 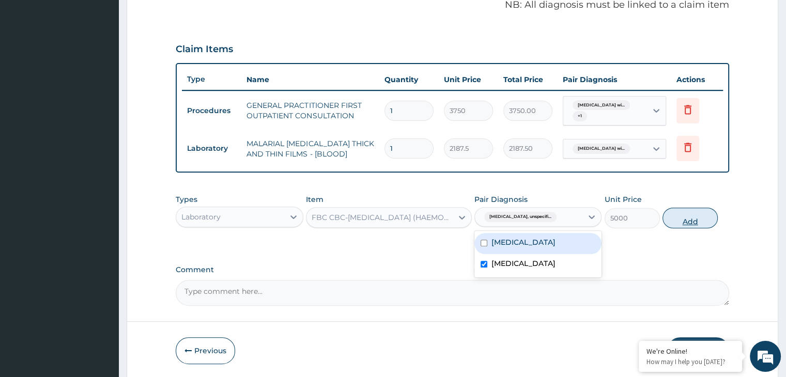 I want to click on th: Pair Diagnosis, so click(x=615, y=80).